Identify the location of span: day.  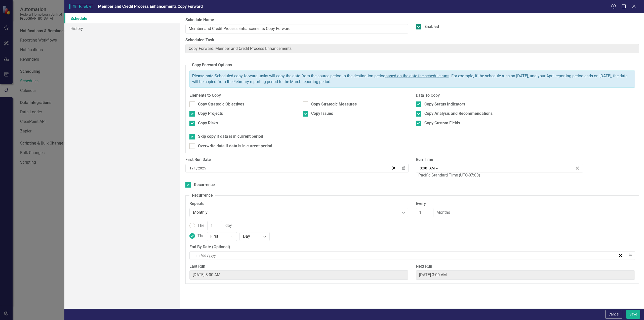
(227, 225).